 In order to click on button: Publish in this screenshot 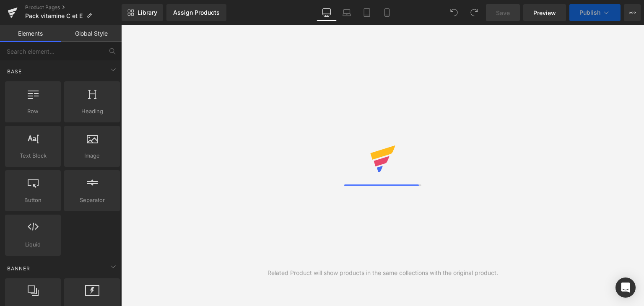, I will do `click(595, 13)`.